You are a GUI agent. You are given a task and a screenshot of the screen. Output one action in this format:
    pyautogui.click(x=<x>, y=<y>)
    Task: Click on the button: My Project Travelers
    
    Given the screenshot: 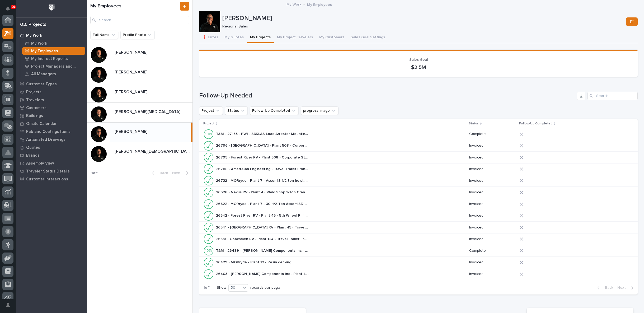 What is the action you would take?
    pyautogui.click(x=295, y=38)
    